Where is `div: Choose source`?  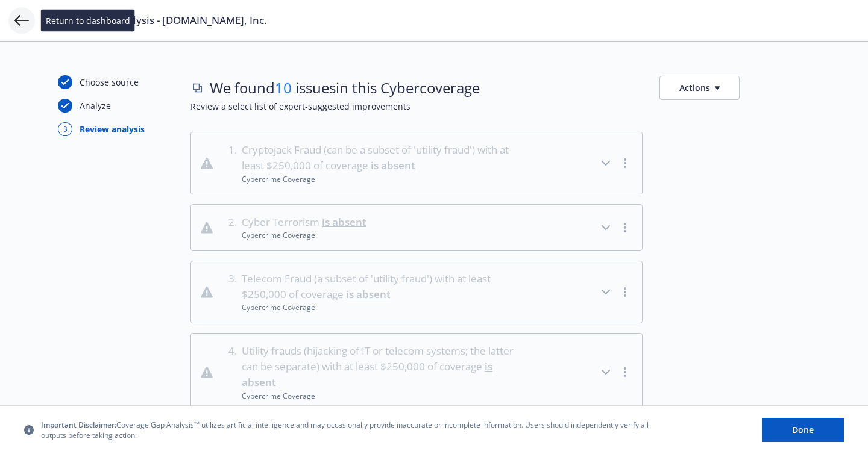 div: Choose source is located at coordinates (109, 82).